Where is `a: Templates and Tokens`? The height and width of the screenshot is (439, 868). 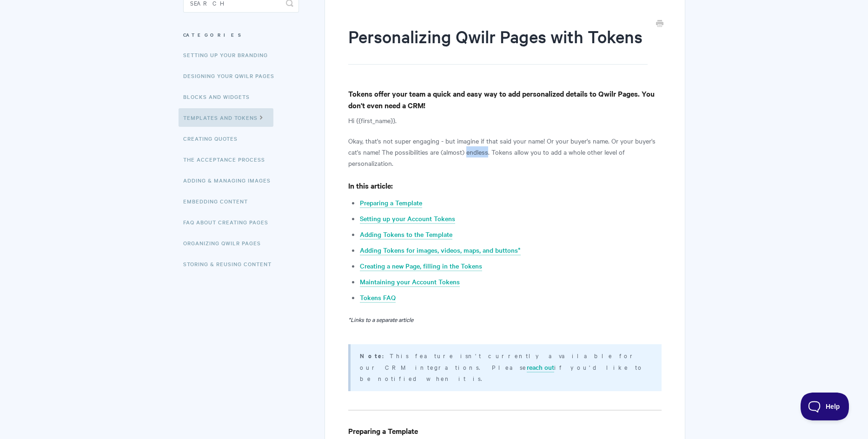 a: Templates and Tokens is located at coordinates (226, 118).